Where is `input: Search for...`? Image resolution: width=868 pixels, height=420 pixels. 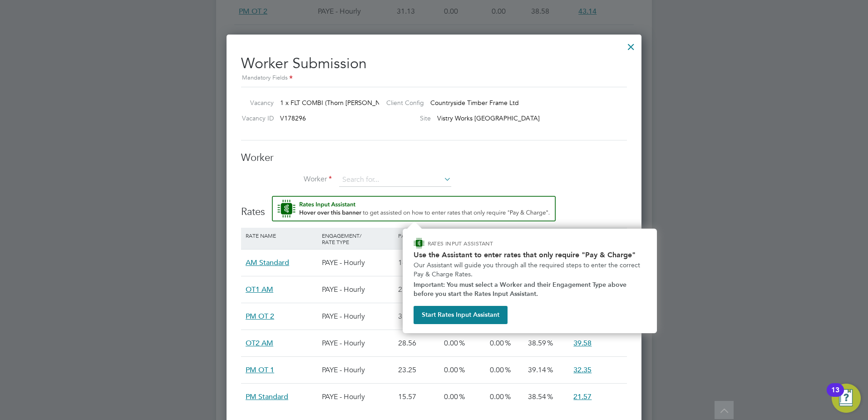 input: Search for... is located at coordinates (395, 180).